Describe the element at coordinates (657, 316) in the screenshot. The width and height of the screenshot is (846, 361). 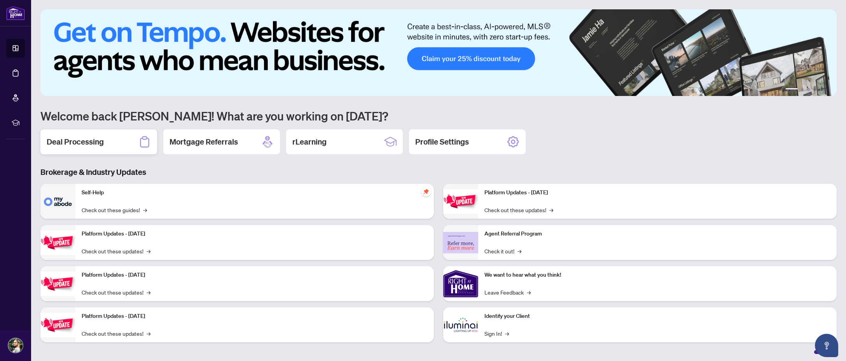
I see `p: Identify your Client` at that location.